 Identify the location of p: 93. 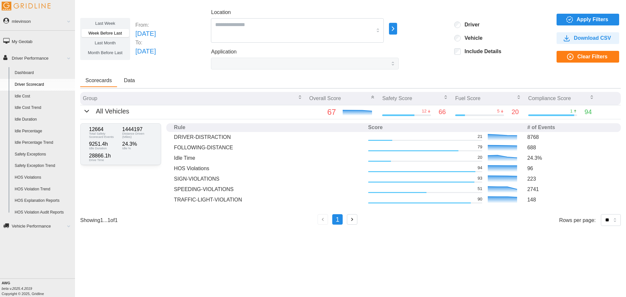
(480, 178).